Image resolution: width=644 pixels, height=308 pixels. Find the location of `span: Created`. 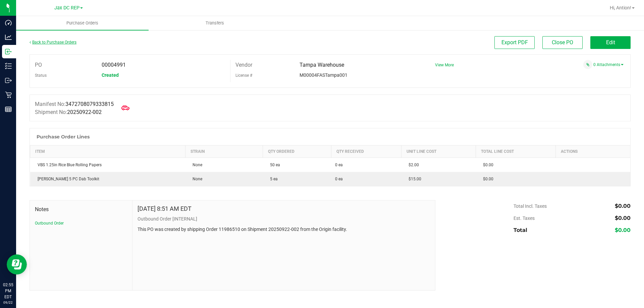

span: Created is located at coordinates (110, 75).